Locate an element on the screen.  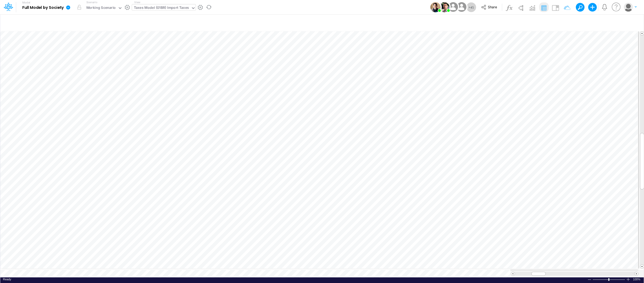
button: Share is located at coordinates (490, 8).